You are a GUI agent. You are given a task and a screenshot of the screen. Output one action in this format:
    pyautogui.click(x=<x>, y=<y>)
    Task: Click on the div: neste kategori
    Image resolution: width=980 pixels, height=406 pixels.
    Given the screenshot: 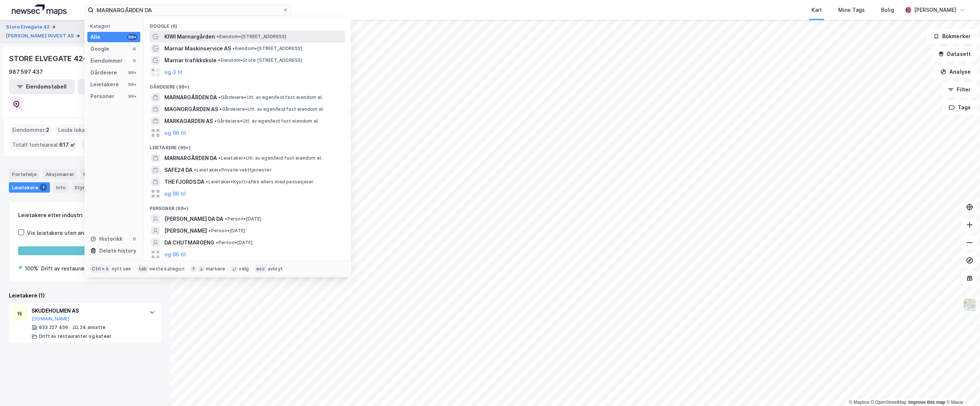 What is the action you would take?
    pyautogui.click(x=167, y=269)
    